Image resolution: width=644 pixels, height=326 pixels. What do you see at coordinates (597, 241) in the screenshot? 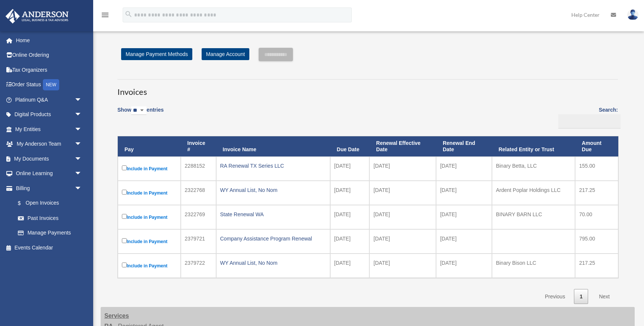
I see `td: 795.00` at bounding box center [597, 241].